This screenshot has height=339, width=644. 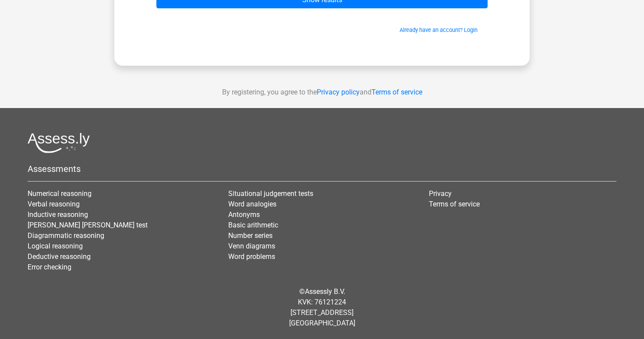 I want to click on a: Numerical reasoning, so click(x=60, y=193).